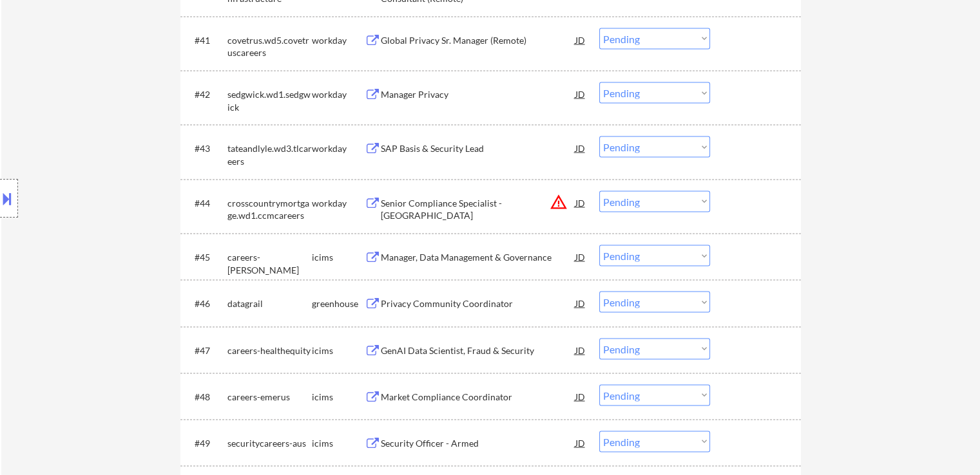 This screenshot has width=980, height=475. Describe the element at coordinates (270, 444) in the screenshot. I see `div: securitycareers-aus` at that location.